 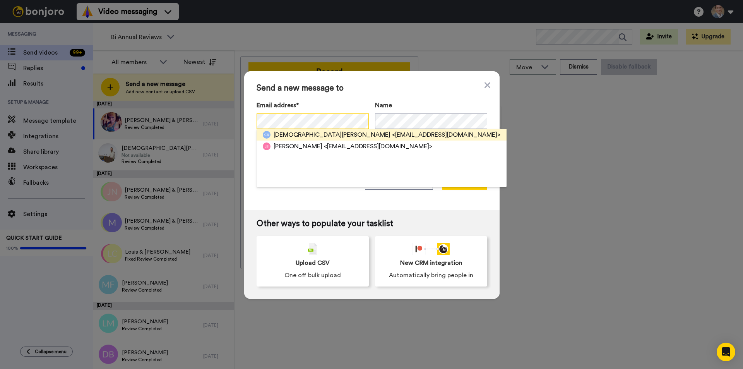 I want to click on div: Open Intercom Messenger, so click(x=726, y=352).